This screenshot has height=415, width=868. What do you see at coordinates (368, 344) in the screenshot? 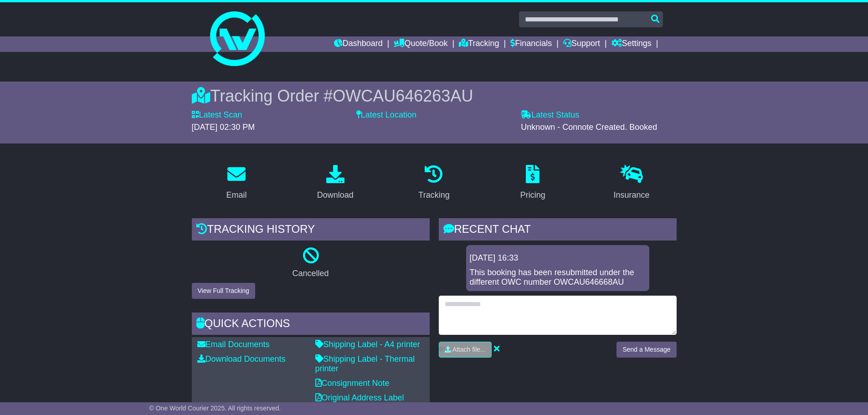
I see `a: Shipping Label - A4 printer` at bounding box center [368, 344].